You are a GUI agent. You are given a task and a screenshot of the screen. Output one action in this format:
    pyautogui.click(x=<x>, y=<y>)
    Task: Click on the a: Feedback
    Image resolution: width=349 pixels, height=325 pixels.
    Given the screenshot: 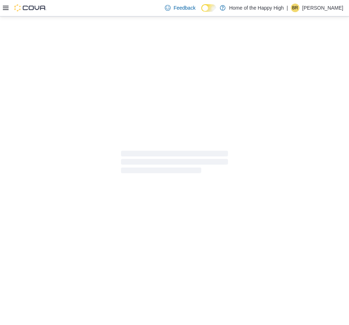 What is the action you would take?
    pyautogui.click(x=180, y=8)
    